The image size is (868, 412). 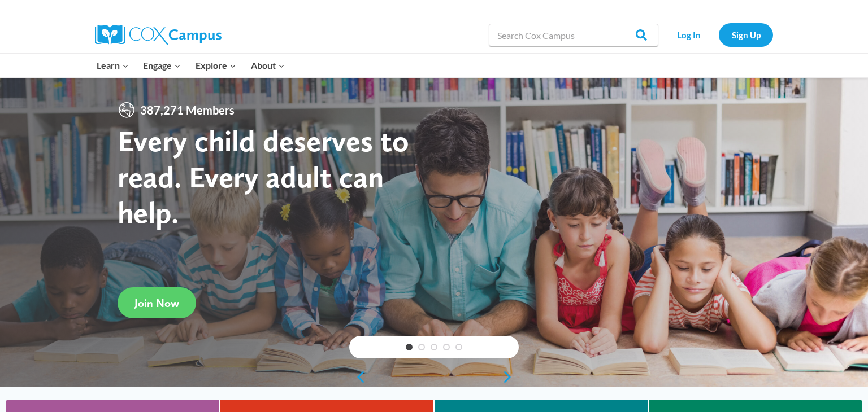 I want to click on img: Cox Campus, so click(x=158, y=35).